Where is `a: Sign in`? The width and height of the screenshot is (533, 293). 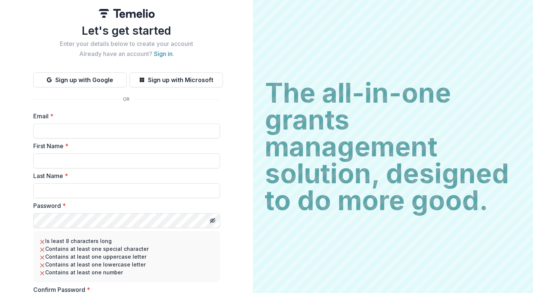
a: Sign in is located at coordinates (163, 54).